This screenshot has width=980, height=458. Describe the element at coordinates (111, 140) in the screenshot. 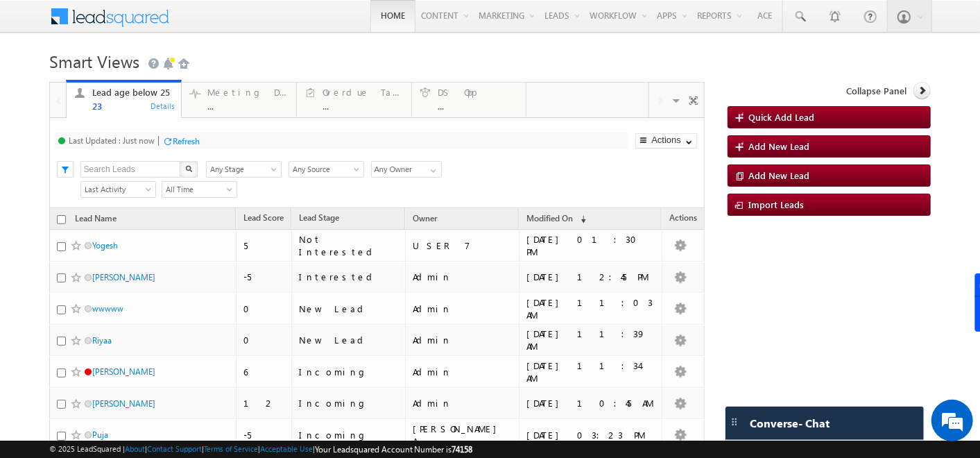

I see `div: Last Updated : Just now` at that location.